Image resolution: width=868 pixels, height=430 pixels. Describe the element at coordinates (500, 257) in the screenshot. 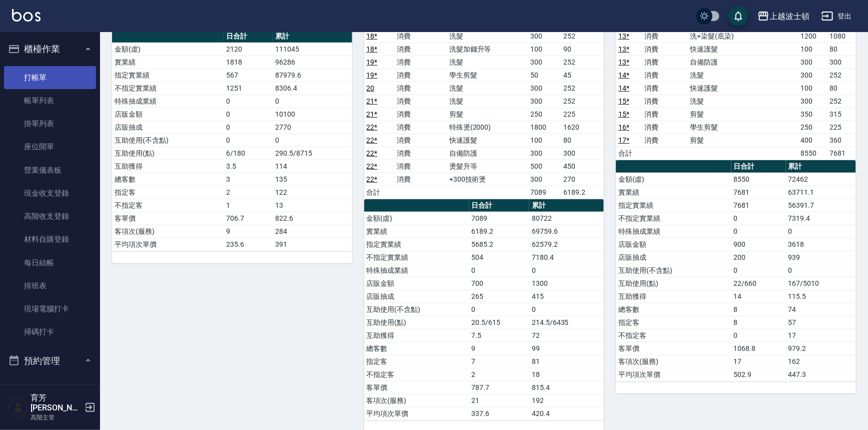

I see `td: 504` at that location.